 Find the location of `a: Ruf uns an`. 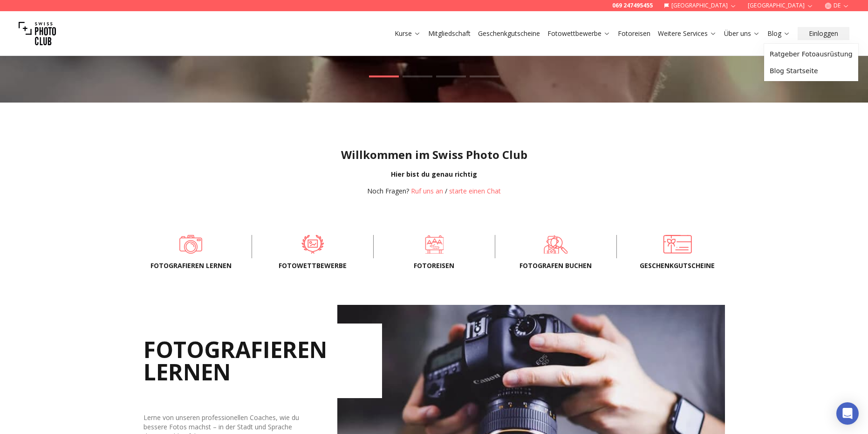

a: Ruf uns an is located at coordinates (427, 190).